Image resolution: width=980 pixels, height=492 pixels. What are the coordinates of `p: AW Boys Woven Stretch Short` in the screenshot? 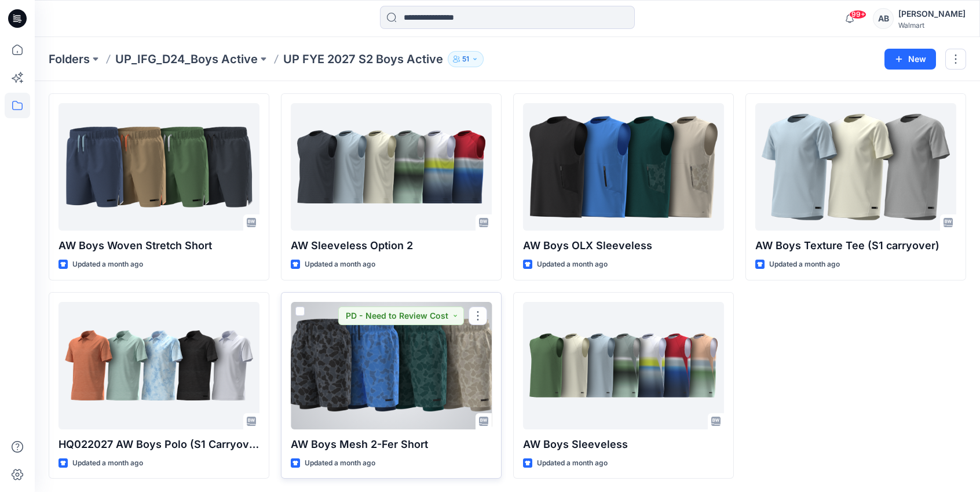 It's located at (159, 246).